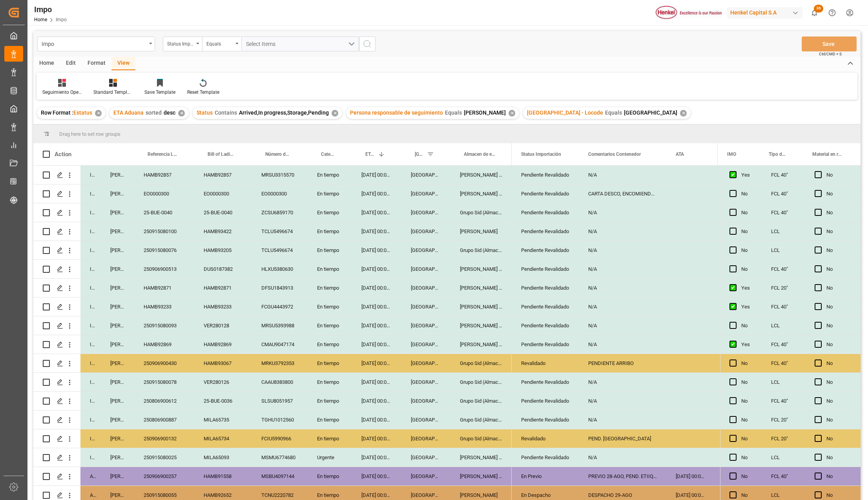 This screenshot has width=868, height=500. I want to click on div: Yes, so click(746, 175).